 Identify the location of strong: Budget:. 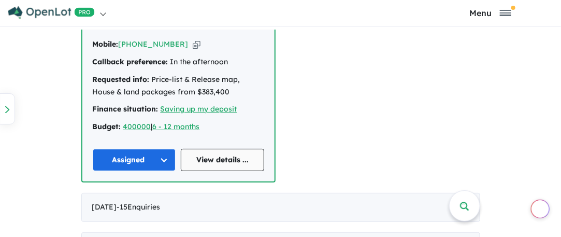
(107, 126).